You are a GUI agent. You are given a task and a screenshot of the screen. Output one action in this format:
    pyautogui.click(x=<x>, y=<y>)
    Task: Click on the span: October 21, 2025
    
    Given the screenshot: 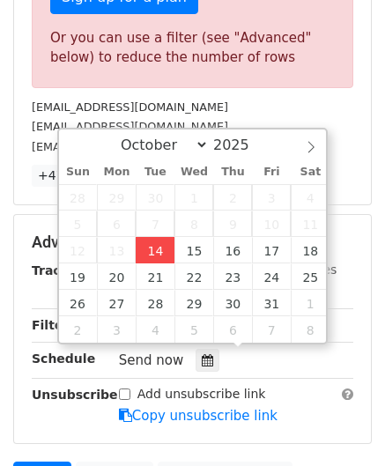 What is the action you would take?
    pyautogui.click(x=155, y=276)
    